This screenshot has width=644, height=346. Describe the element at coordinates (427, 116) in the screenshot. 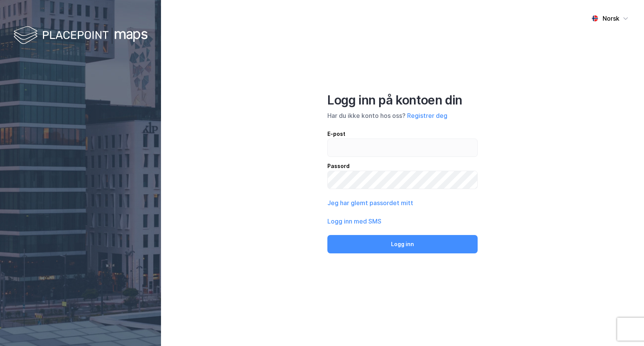

I see `button: Registrer deg` at that location.